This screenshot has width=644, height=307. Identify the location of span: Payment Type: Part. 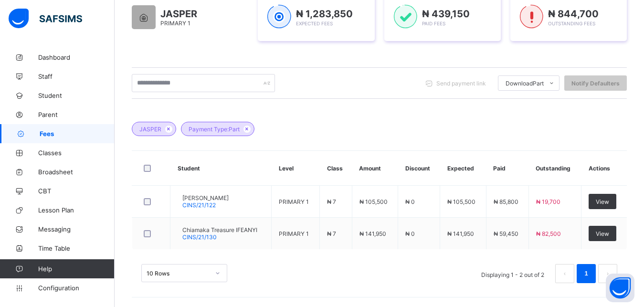
(214, 129).